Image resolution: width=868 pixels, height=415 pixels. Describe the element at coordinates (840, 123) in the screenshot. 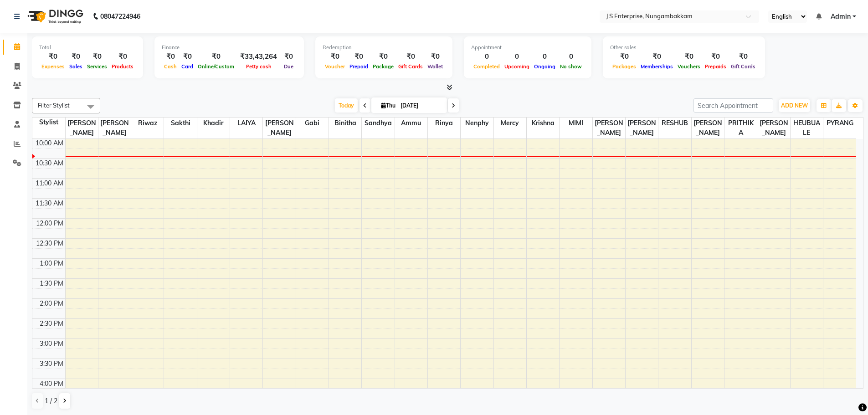

I see `span: PYRANG` at that location.